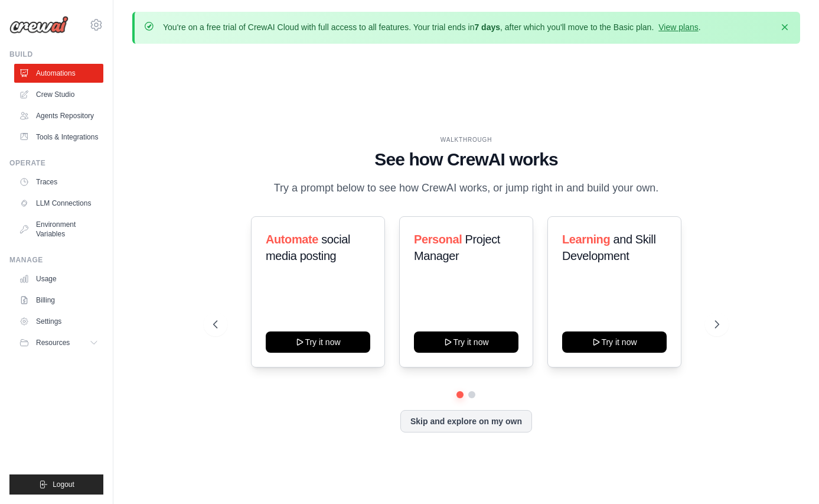 Image resolution: width=819 pixels, height=504 pixels. I want to click on a: LLM Connections, so click(58, 203).